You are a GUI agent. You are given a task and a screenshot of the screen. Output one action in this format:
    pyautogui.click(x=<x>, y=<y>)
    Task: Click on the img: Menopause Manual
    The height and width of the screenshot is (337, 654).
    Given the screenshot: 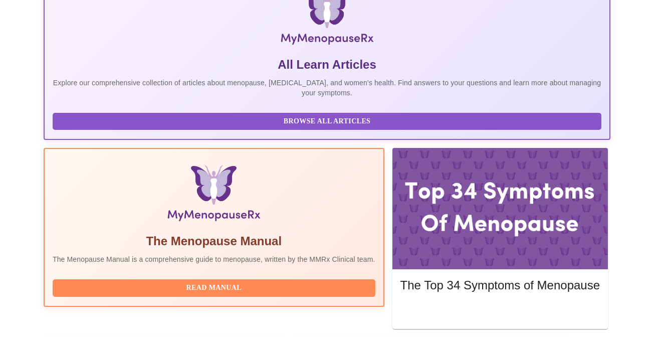 What is the action you would take?
    pyautogui.click(x=214, y=195)
    